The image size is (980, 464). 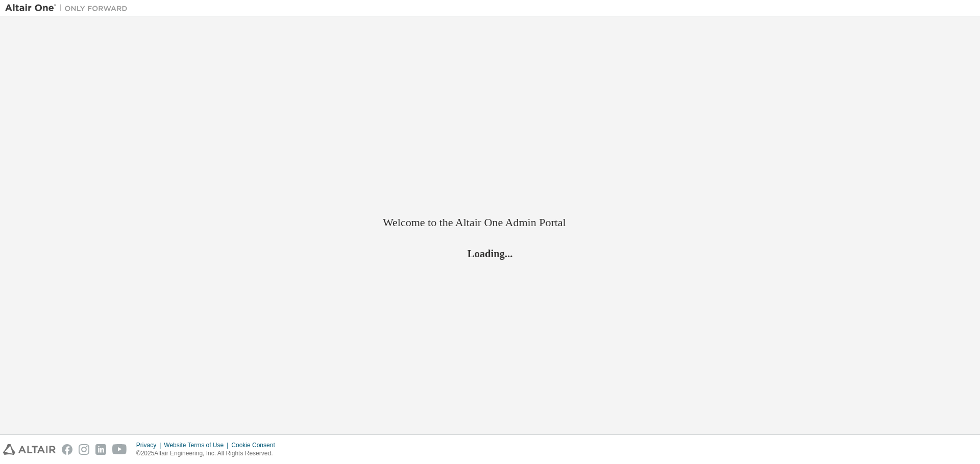 What do you see at coordinates (69, 8) in the screenshot?
I see `img: Altair One` at bounding box center [69, 8].